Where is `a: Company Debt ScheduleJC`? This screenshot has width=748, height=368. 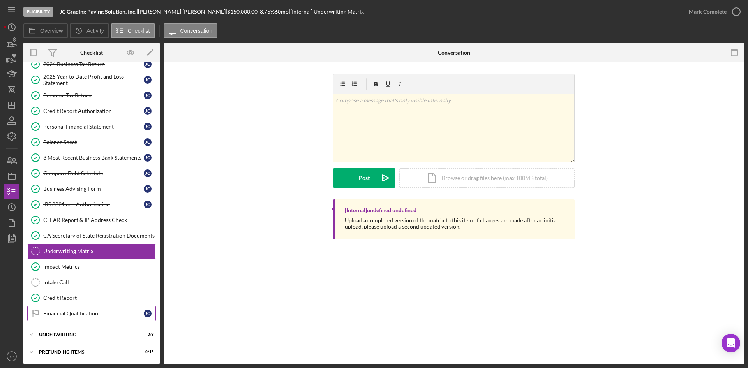
a: Company Debt ScheduleJC is located at coordinates (92, 173).